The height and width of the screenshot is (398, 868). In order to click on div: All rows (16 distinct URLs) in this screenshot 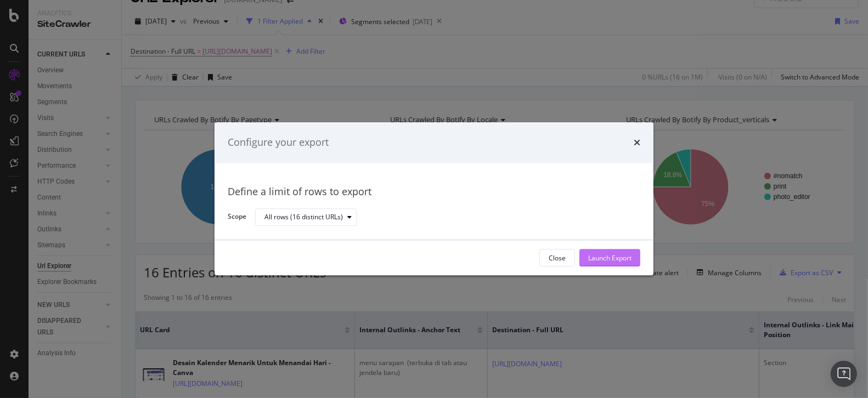, I will do `click(304, 218)`.